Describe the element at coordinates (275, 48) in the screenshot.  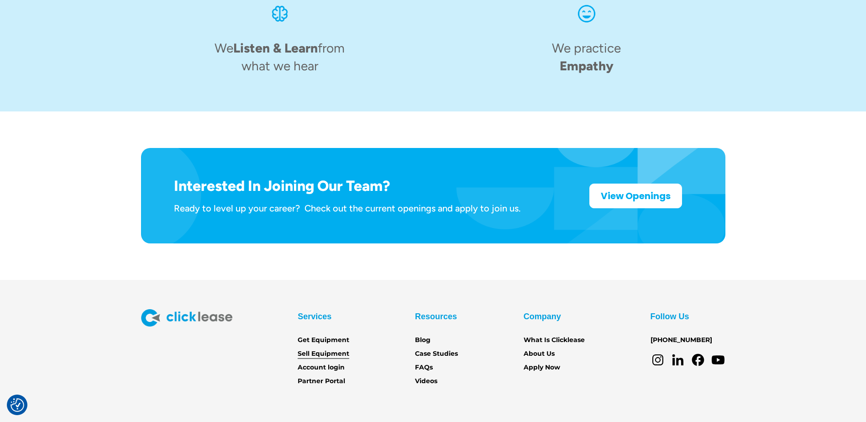
I see `span: Listen & Learn` at that location.